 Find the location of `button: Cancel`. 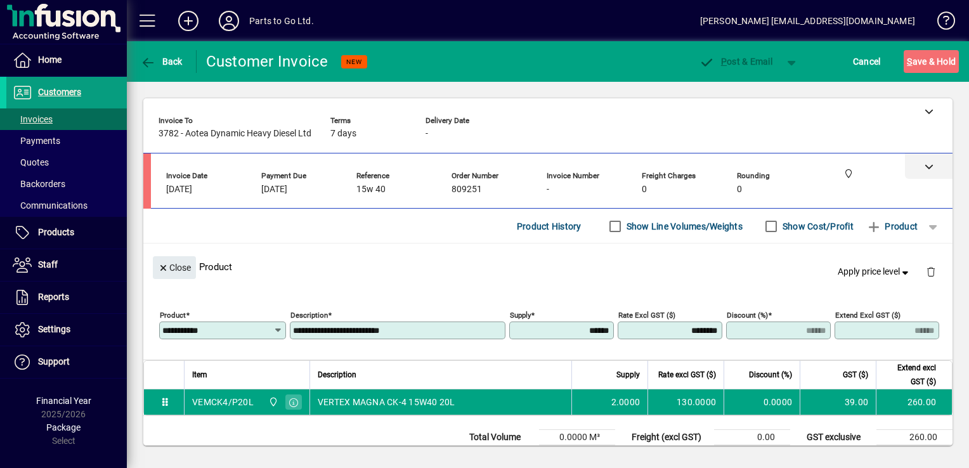

button: Cancel is located at coordinates (867, 62).